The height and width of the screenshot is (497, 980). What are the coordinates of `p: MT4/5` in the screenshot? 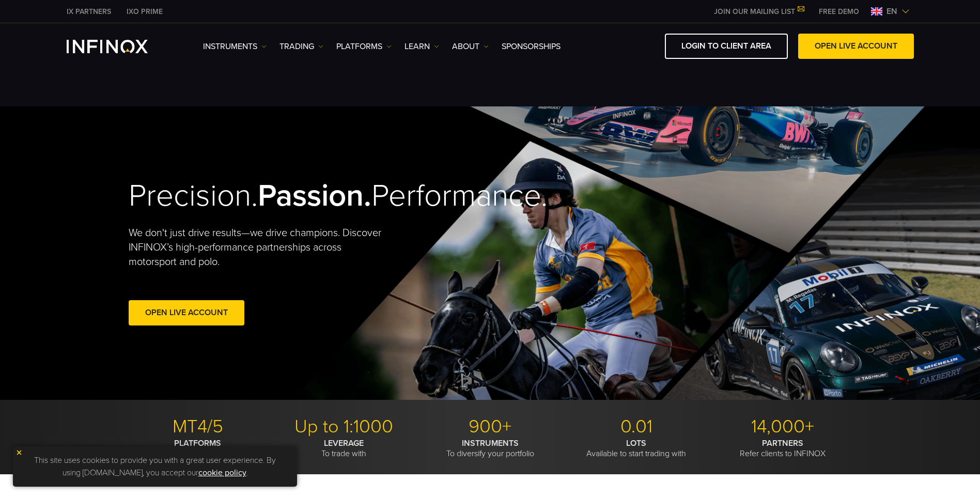 It's located at (198, 426).